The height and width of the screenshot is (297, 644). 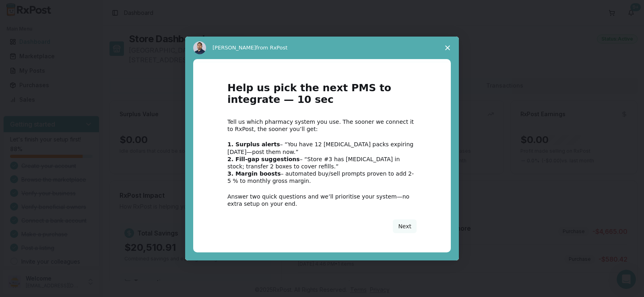 What do you see at coordinates (322, 178) in the screenshot?
I see `div: – automated buy/sell prompts proven to add 2-5 % to monthly gross margin.` at bounding box center [322, 178].